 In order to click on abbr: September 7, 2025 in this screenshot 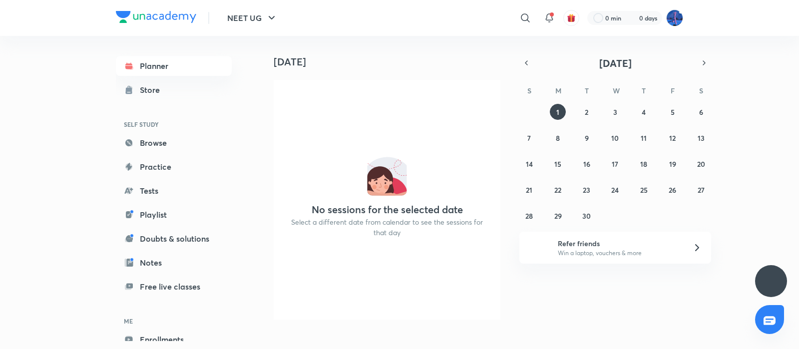, I will do `click(529, 138)`.